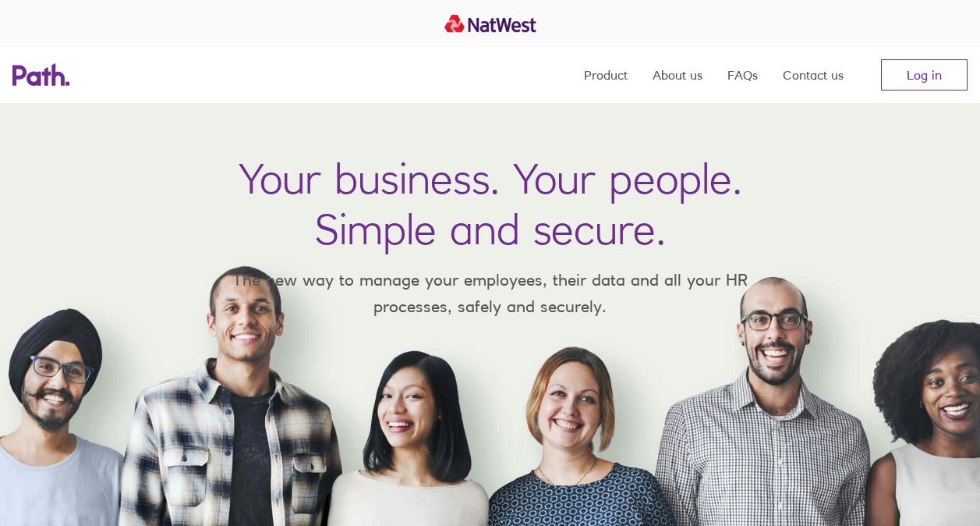 Image resolution: width=980 pixels, height=526 pixels. What do you see at coordinates (677, 75) in the screenshot?
I see `a: About us` at bounding box center [677, 75].